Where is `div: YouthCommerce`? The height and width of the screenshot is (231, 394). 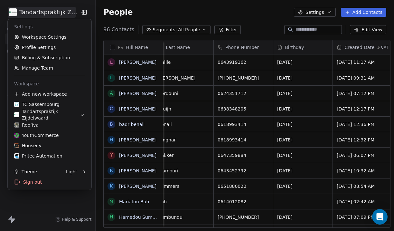 div: YouthCommerce is located at coordinates (36, 135).